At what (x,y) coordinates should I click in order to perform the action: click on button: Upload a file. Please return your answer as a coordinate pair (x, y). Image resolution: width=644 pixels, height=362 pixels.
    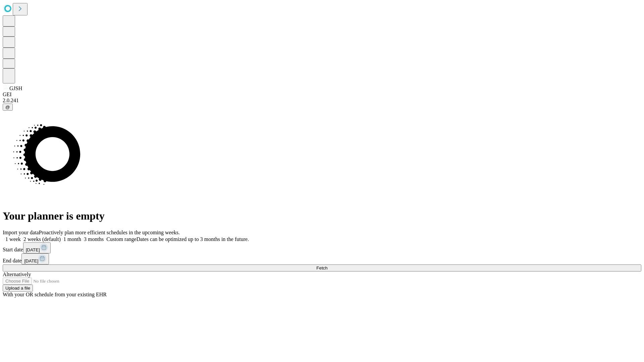
    Looking at the image, I should click on (18, 288).